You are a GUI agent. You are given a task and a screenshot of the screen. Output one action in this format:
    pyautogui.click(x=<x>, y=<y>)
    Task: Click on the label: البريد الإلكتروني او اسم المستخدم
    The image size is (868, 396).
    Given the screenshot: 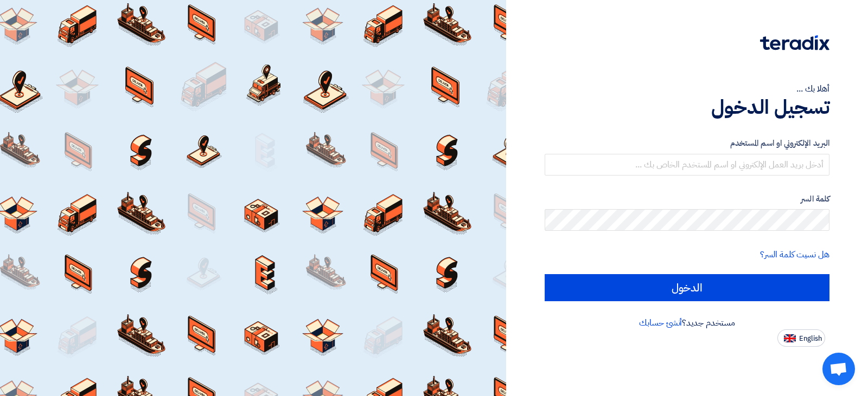 What is the action you would take?
    pyautogui.click(x=687, y=143)
    